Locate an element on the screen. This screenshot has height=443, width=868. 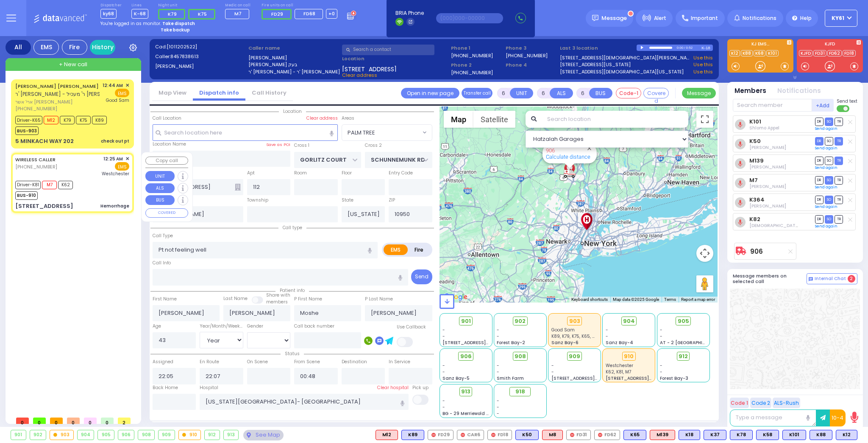
label: Fire is located at coordinates (419, 249).